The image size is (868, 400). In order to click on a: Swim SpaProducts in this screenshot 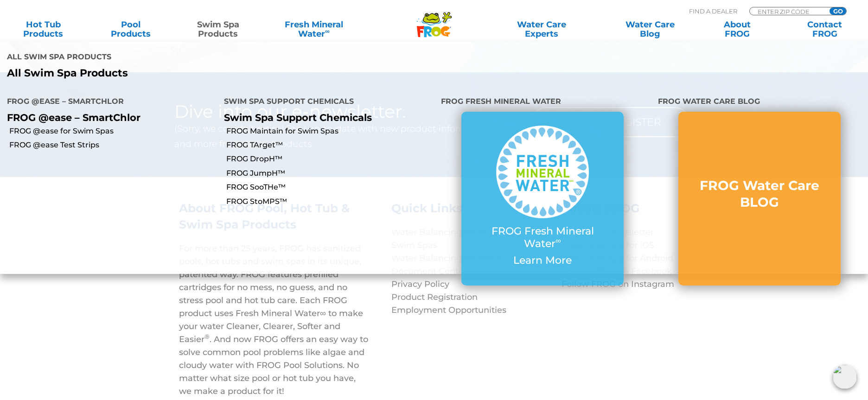, I will do `click(218, 29)`.